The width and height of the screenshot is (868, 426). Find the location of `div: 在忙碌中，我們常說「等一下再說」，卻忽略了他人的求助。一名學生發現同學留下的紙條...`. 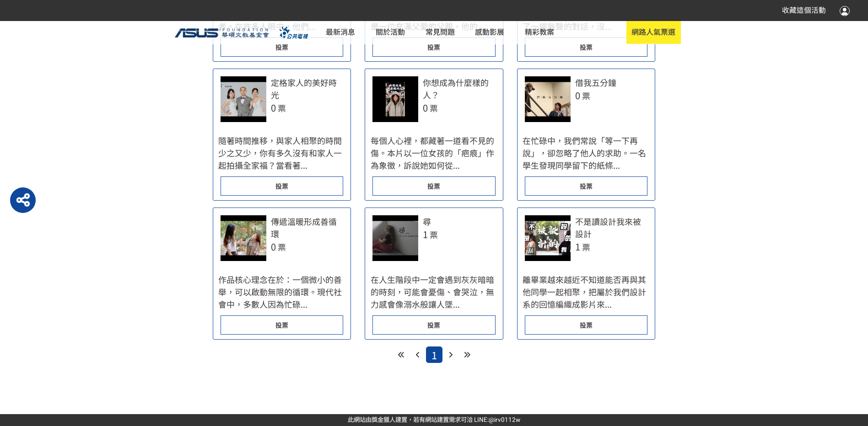

div: 在忙碌中，我們常說「等一下再說」，卻忽略了他人的求助。一名學生發現同學留下的紙條... is located at coordinates (586, 152).